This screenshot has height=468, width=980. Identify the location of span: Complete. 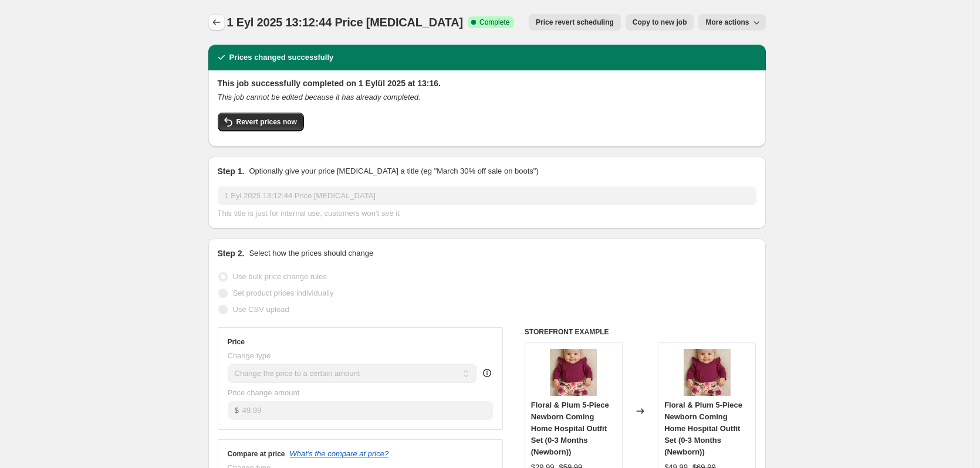
(494, 22).